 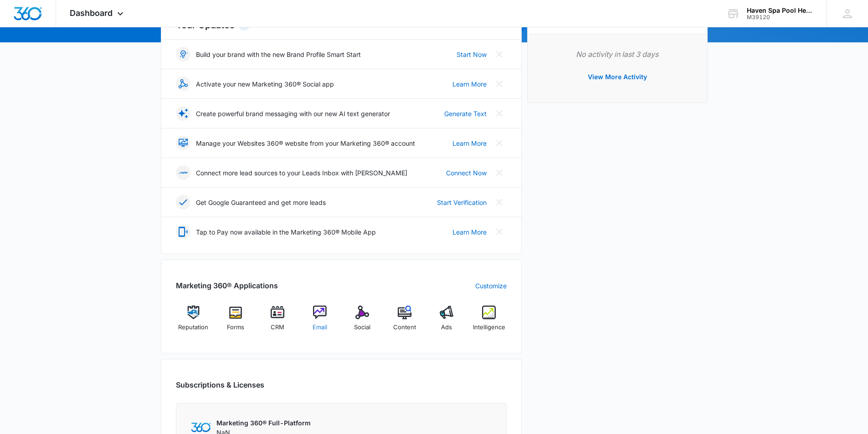 I want to click on a: Content, so click(x=404, y=322).